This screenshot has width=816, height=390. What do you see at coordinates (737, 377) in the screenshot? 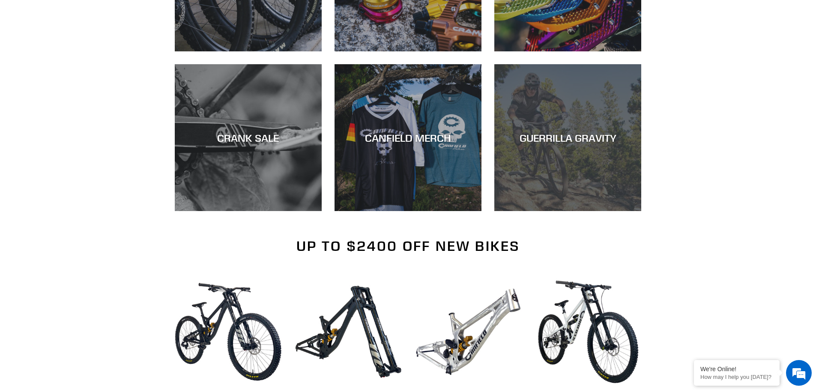
I see `p: How may I help you today?` at bounding box center [737, 377].